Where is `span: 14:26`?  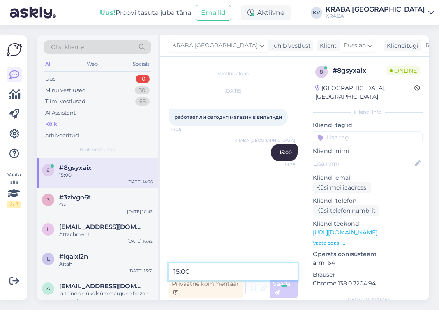
span: 14:26 is located at coordinates (186, 129).